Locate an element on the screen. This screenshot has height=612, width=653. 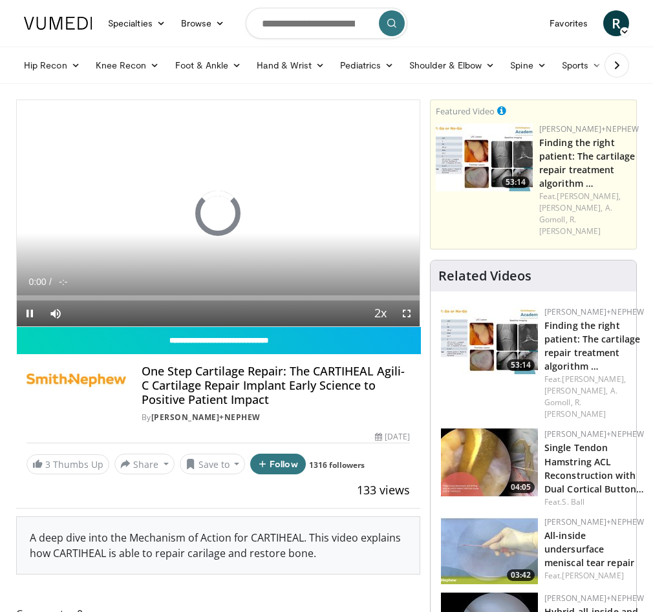
span: R is located at coordinates (616, 23).